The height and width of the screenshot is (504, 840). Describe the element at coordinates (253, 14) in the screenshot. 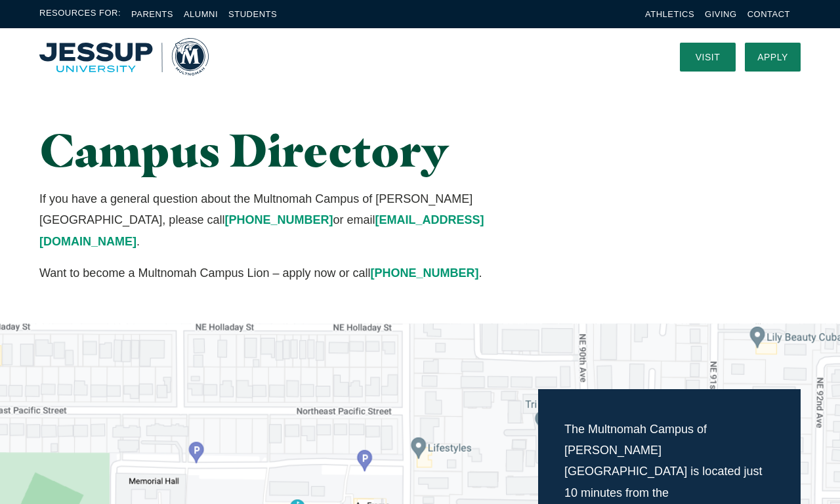

I see `a: Students` at that location.